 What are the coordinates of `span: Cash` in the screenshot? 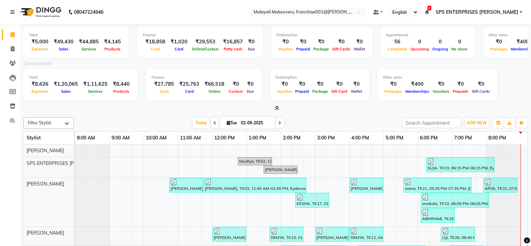 It's located at (156, 49).